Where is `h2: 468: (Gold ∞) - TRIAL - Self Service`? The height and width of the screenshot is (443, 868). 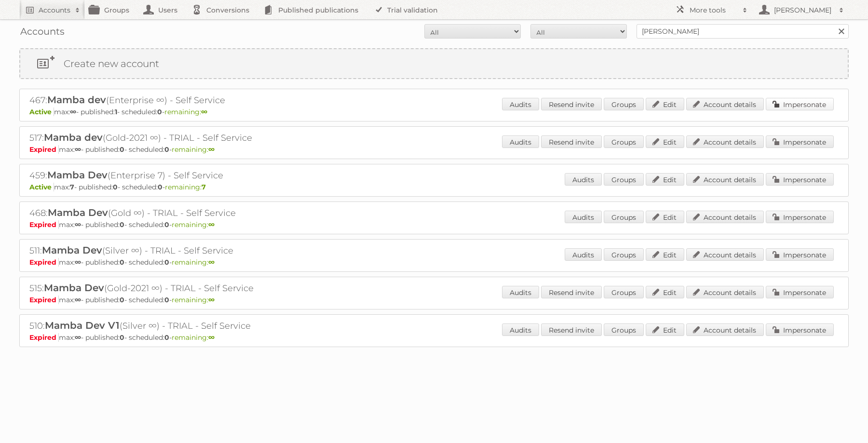 h2: 468: (Gold ∞) - TRIAL - Self Service is located at coordinates (198, 213).